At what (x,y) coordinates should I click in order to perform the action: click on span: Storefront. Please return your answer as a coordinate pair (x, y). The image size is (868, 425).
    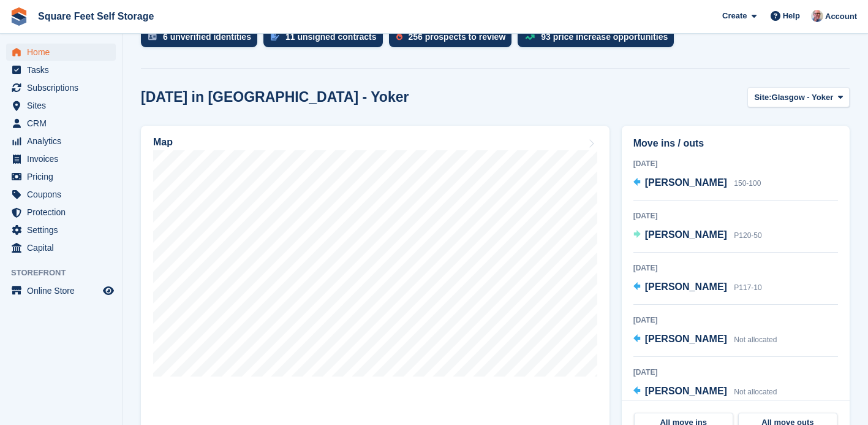
    Looking at the image, I should click on (66, 273).